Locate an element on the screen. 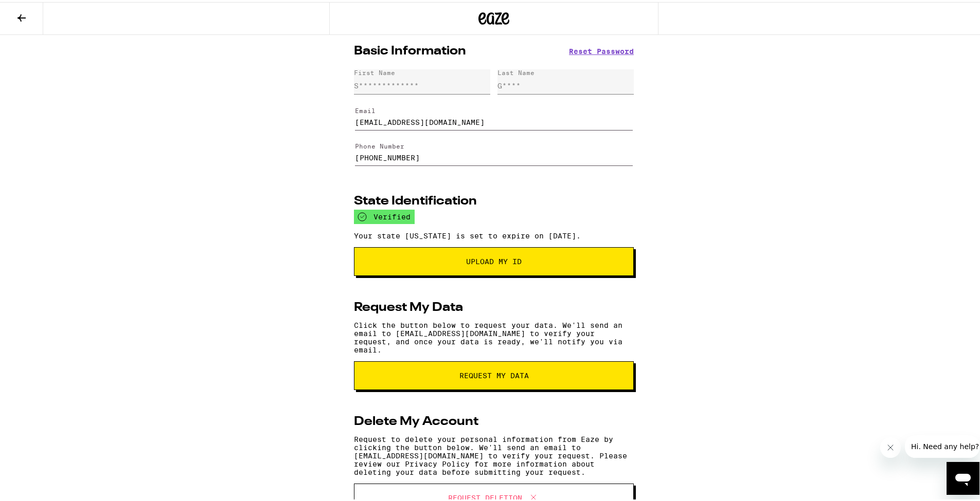 The height and width of the screenshot is (501, 980). button: Upload My ID is located at coordinates (494, 260).